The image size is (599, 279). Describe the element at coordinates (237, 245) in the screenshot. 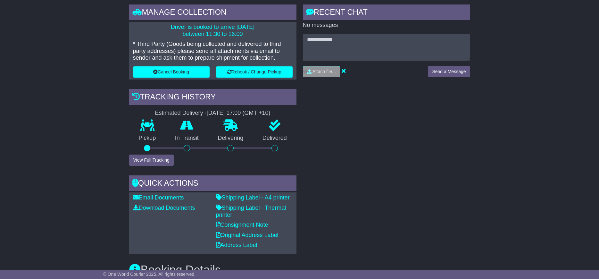

I see `a: Address Label` at that location.